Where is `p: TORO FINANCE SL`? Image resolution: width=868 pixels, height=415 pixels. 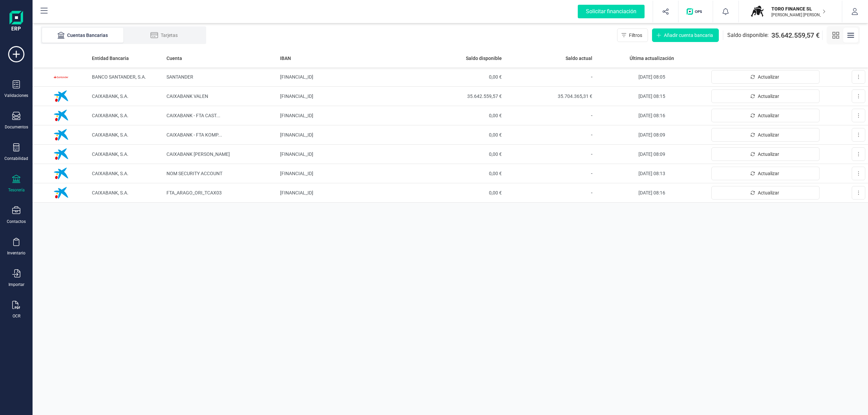 p: TORO FINANCE SL is located at coordinates (798, 9).